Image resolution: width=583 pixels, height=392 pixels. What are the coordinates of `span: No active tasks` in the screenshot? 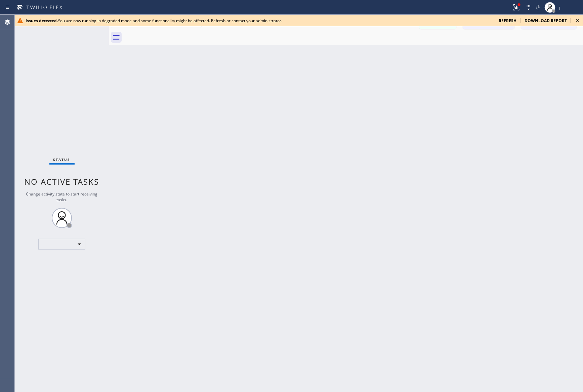 It's located at (62, 181).